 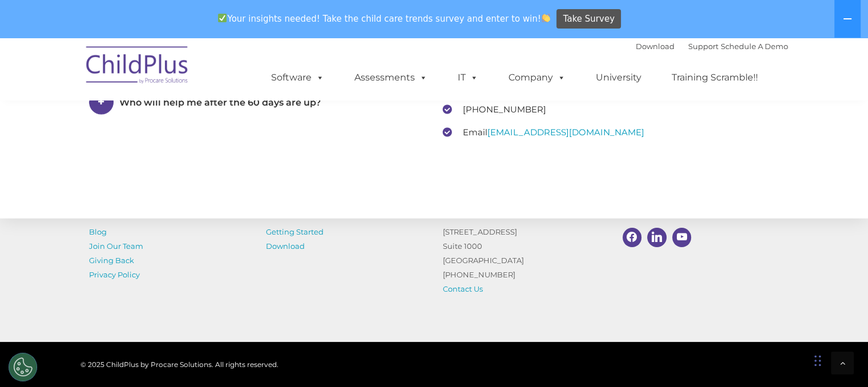 What do you see at coordinates (294, 232) in the screenshot?
I see `a: Getting Started` at bounding box center [294, 232].